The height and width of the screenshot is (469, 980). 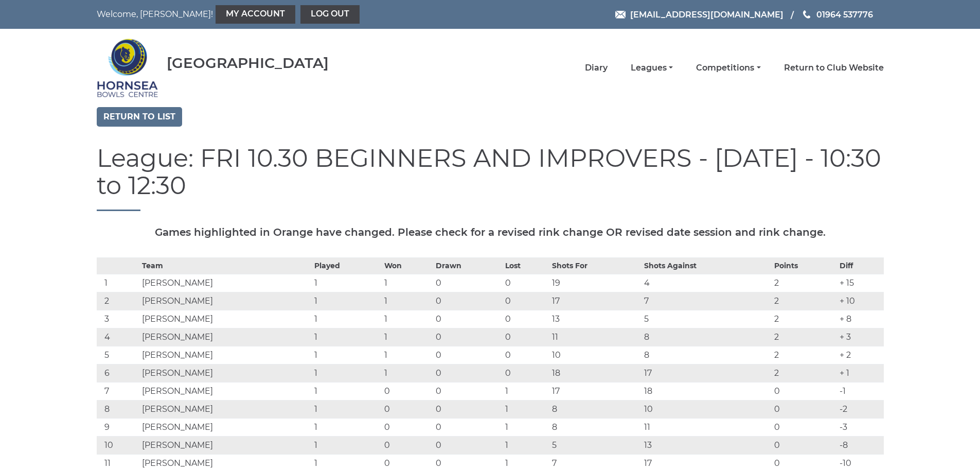 What do you see at coordinates (128, 68) in the screenshot?
I see `img: Hornsea Bowls Centre` at bounding box center [128, 68].